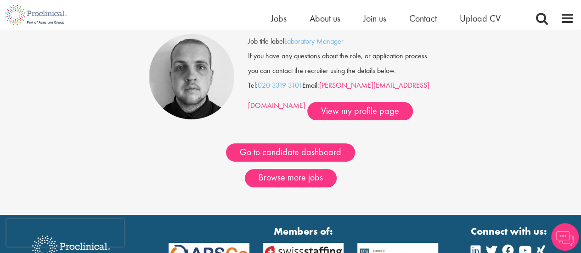 The width and height of the screenshot is (581, 253). What do you see at coordinates (480, 18) in the screenshot?
I see `span: Upload CV` at bounding box center [480, 18].